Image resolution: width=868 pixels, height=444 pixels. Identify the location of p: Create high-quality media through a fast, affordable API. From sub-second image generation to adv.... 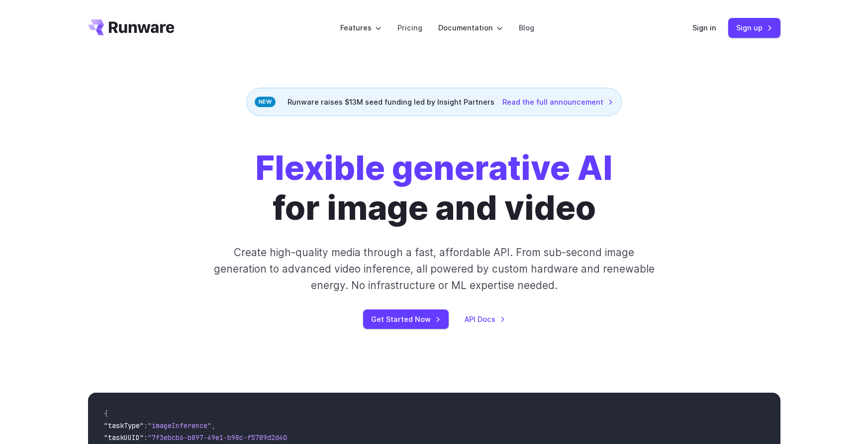
(434, 269).